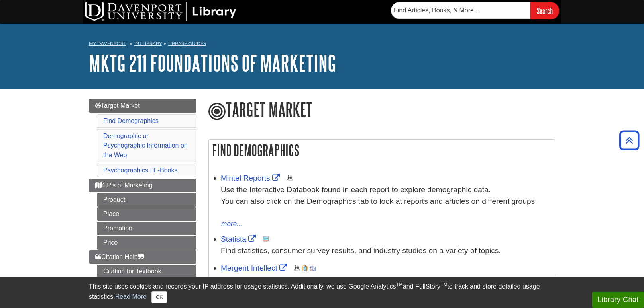  What do you see at coordinates (461, 10) in the screenshot?
I see `input: Find Articles, Books, & More...` at bounding box center [461, 10].